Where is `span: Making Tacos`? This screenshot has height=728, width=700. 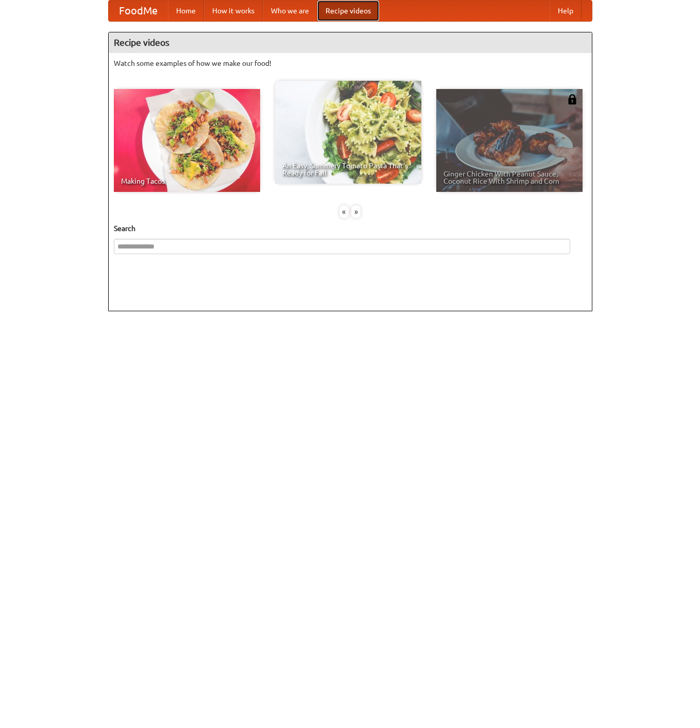 span: Making Tacos is located at coordinates (187, 181).